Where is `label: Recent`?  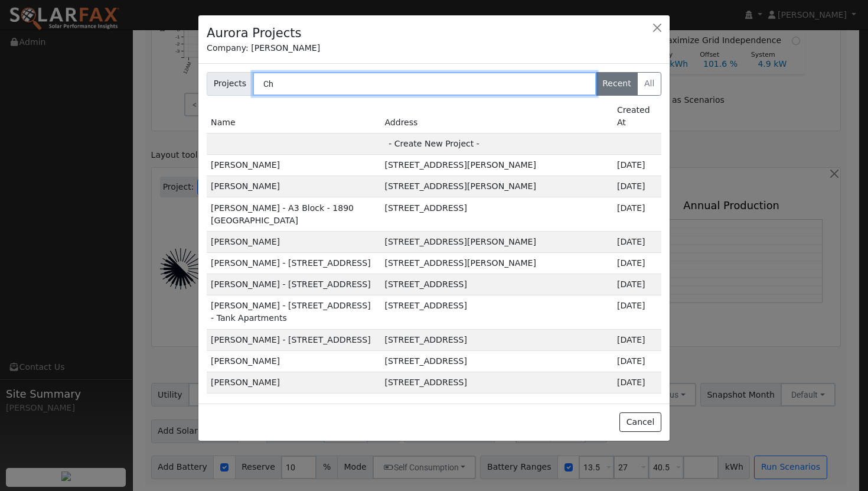
label: Recent is located at coordinates (617, 84).